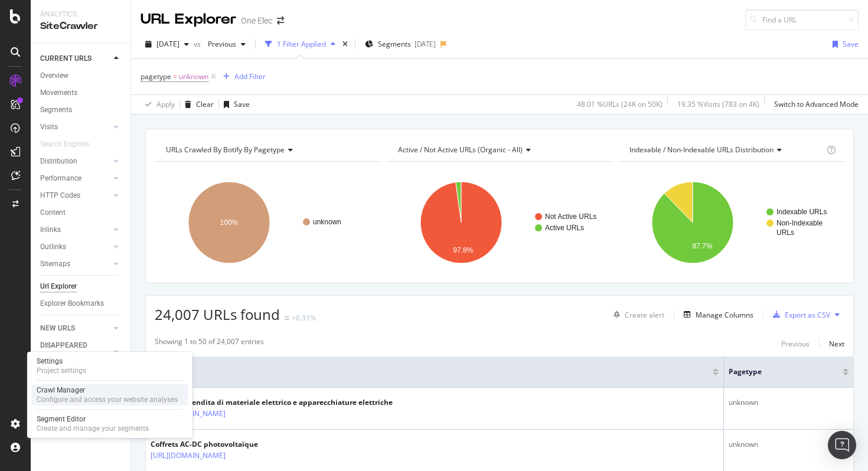  I want to click on a: Crawl ManagerConfigure and access your website analyses, so click(109, 395).